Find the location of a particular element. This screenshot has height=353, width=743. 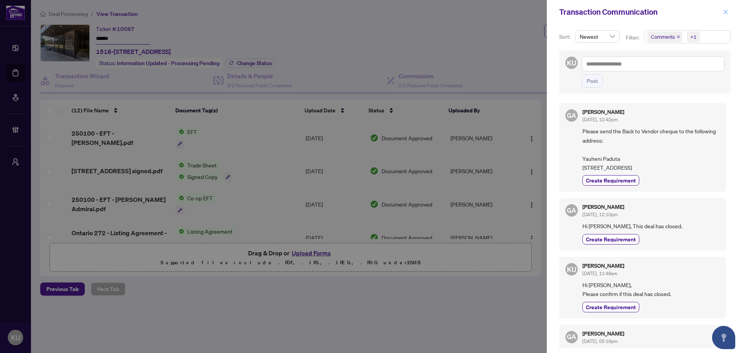

div: +1 is located at coordinates (694, 37).